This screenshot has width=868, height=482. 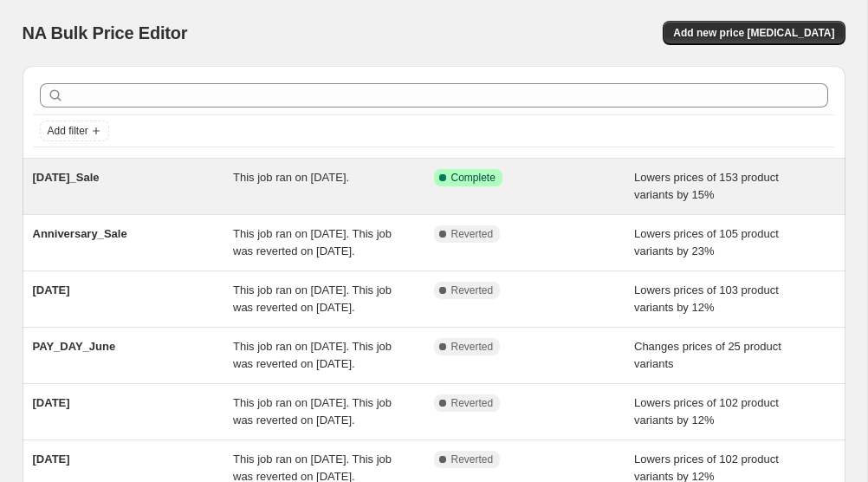 What do you see at coordinates (706, 186) in the screenshot?
I see `span: Lowers prices of 153 product variants by 15%` at bounding box center [706, 186].